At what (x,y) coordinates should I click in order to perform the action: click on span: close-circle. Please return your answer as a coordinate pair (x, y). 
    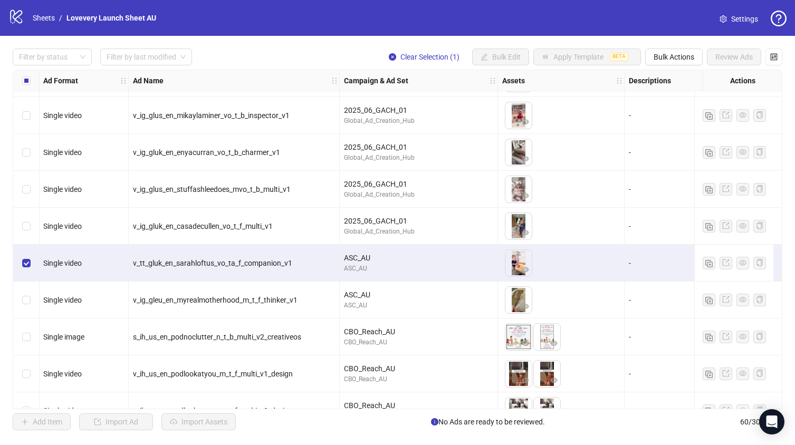
    Looking at the image, I should click on (392, 57).